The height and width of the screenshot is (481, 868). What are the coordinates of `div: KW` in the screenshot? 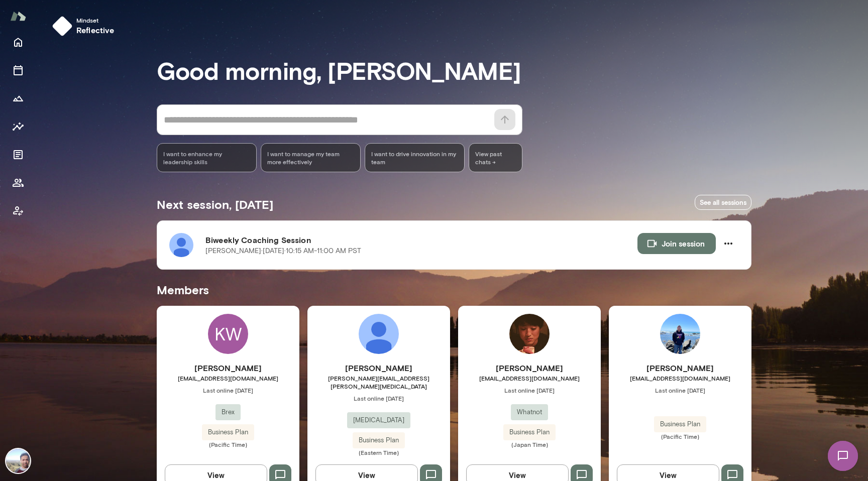 It's located at (228, 334).